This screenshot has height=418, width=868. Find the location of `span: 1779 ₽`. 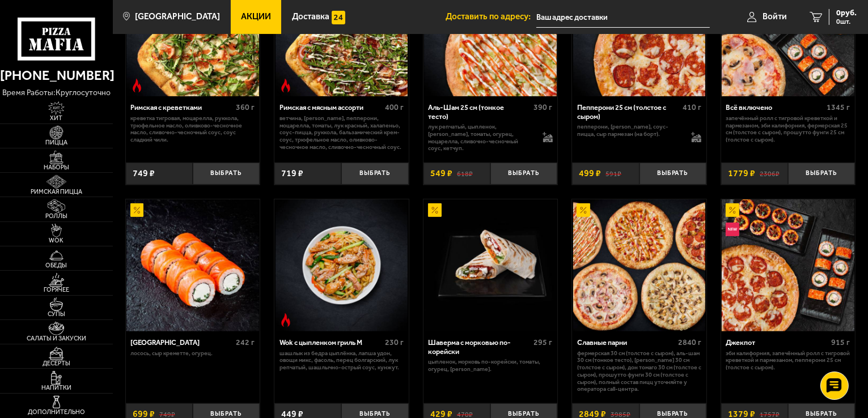

span: 1779 ₽ is located at coordinates (741, 173).